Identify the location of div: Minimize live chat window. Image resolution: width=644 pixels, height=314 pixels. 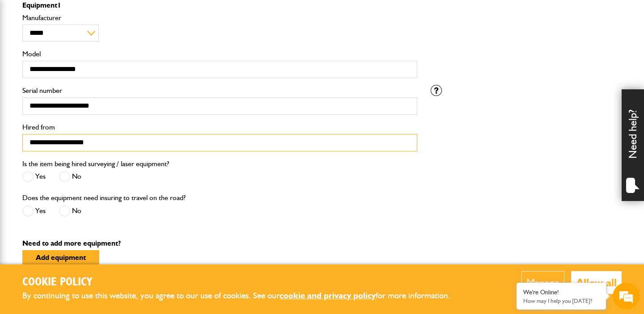
(158, 15).